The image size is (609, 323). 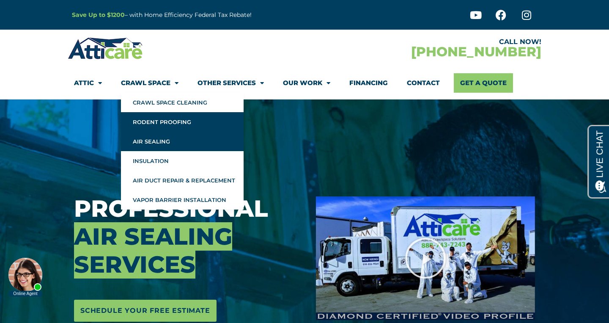 I want to click on span: Air Sealing Services, so click(x=153, y=250).